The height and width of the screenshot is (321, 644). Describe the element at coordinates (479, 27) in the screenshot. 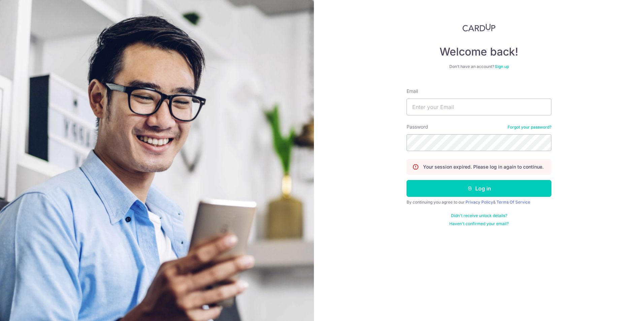

I see `img: CardUp Logo` at that location.